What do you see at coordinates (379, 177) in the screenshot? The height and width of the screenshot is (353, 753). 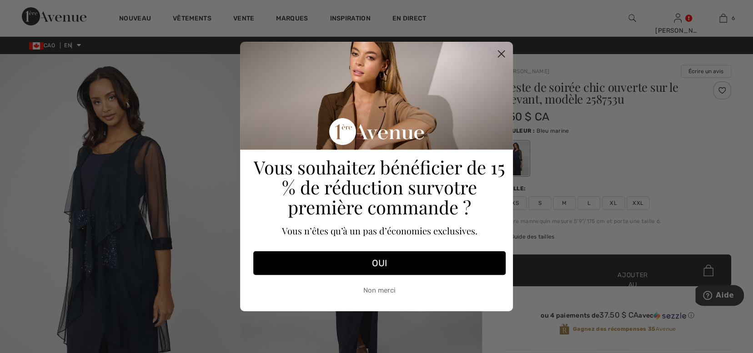 I see `font: Vous souhaitez bénéficier de 15 % de réduction sur` at bounding box center [379, 177].